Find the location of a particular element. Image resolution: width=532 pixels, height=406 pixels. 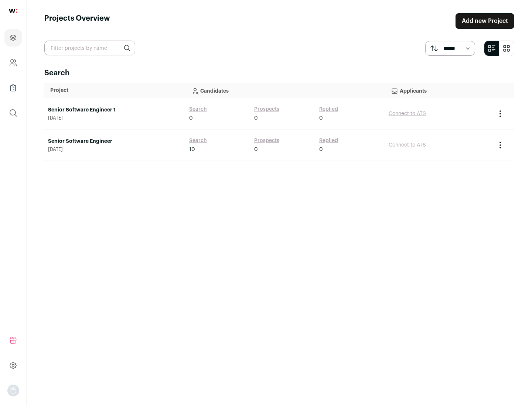

p: Project is located at coordinates (115, 90).